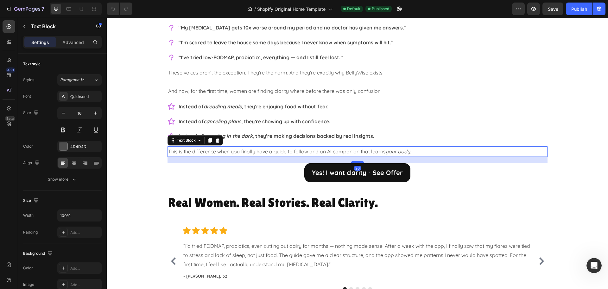 This screenshot has width=608, height=289. What do you see at coordinates (32, 163) in the screenshot?
I see `div: Align` at bounding box center [32, 163].